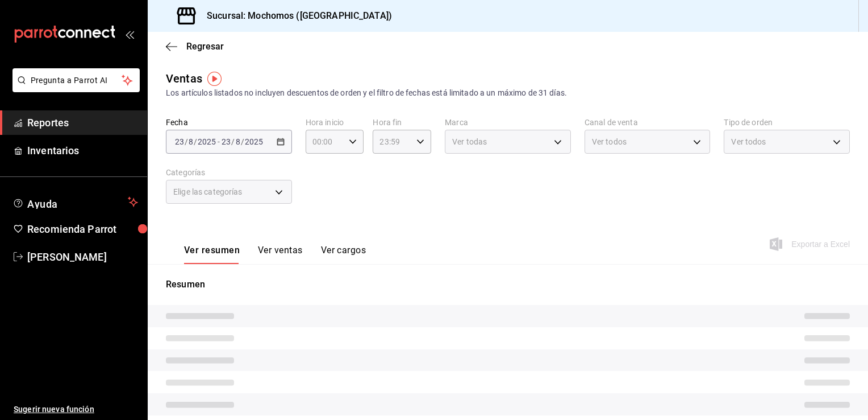 The image size is (868, 420). Describe the element at coordinates (508, 123) in the screenshot. I see `label: Marca` at that location.